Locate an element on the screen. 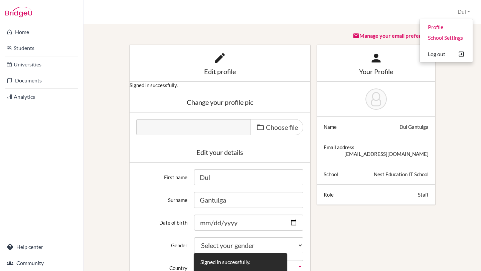  span: Choose file is located at coordinates (282, 127).